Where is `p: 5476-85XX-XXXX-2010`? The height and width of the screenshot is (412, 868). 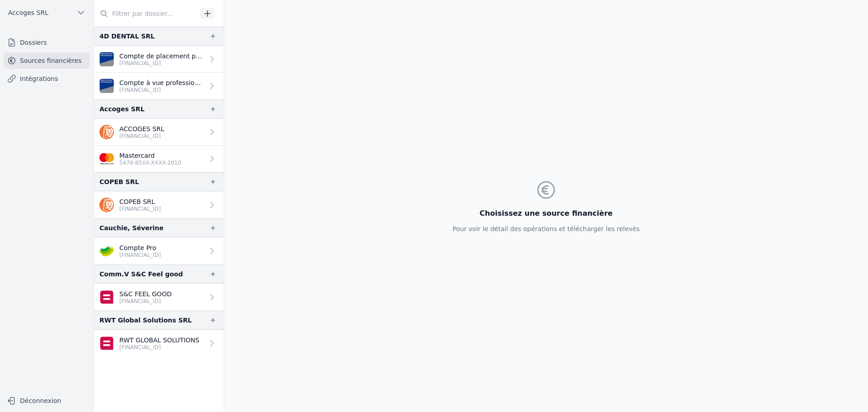 p: 5476-85XX-XXXX-2010 is located at coordinates (150, 163).